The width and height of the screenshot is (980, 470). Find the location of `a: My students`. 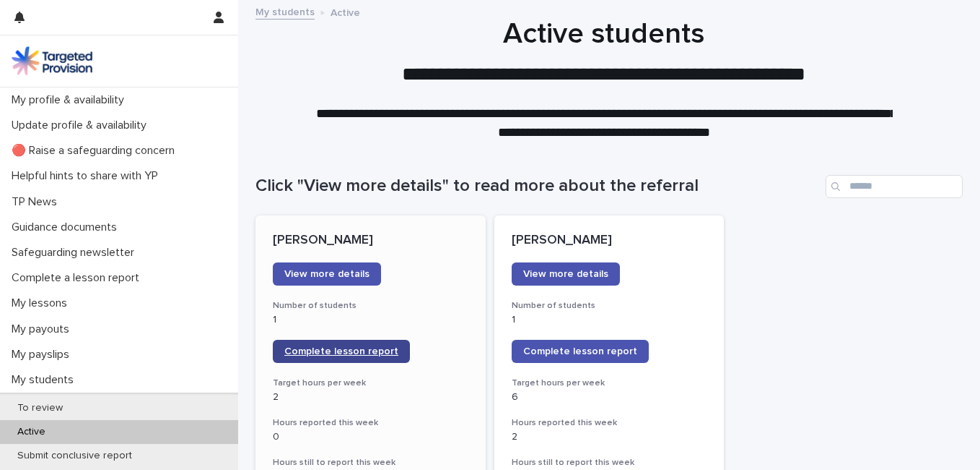

a: My students is located at coordinates (285, 11).